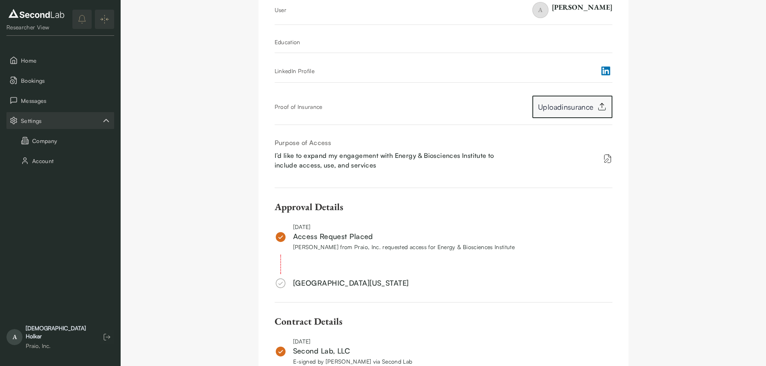  What do you see at coordinates (61, 121) in the screenshot?
I see `span: Settings` at bounding box center [61, 121].